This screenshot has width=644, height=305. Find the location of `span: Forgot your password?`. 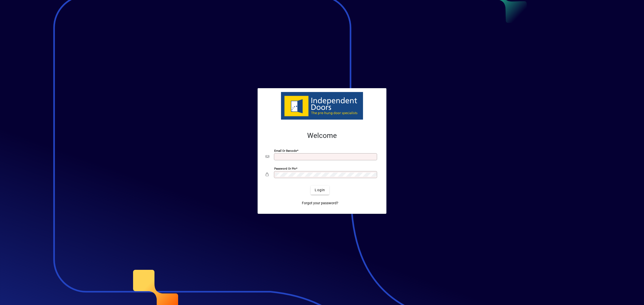

span: Forgot your password? is located at coordinates (320, 203).